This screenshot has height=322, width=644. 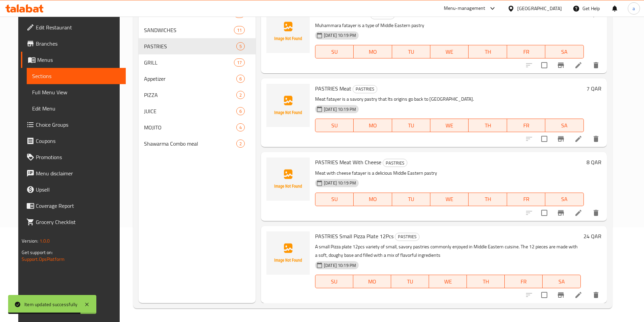 What do you see at coordinates (73, 44) in the screenshot?
I see `a: Branches` at bounding box center [73, 44].